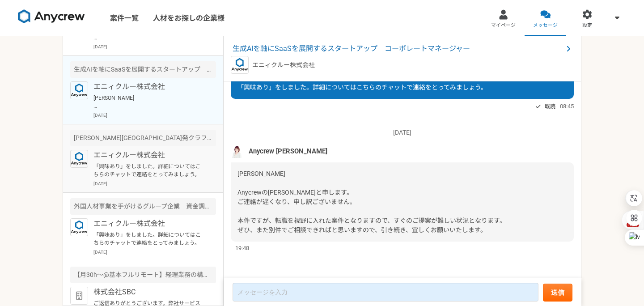  Describe the element at coordinates (550, 107) in the screenshot. I see `span: 既読` at that location.